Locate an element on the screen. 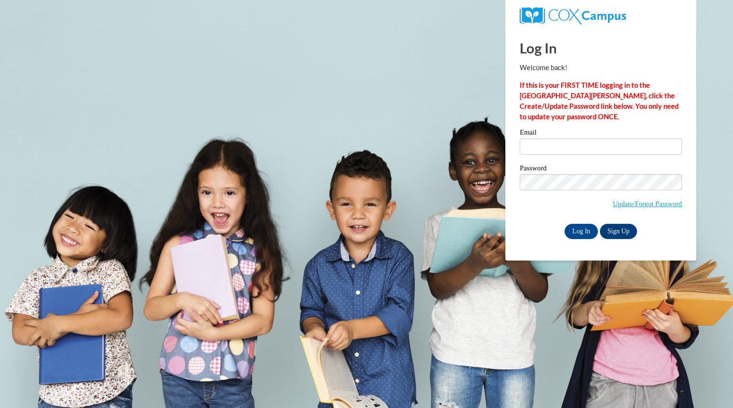 This screenshot has height=408, width=733. a: Sign Up is located at coordinates (619, 232).